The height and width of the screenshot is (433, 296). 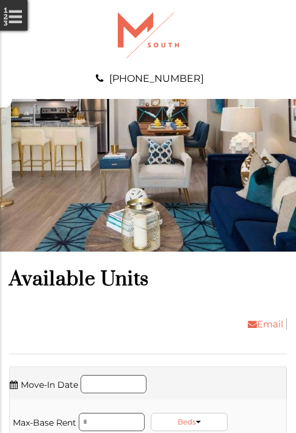 What do you see at coordinates (112, 422) in the screenshot?
I see `input: Max Rent` at bounding box center [112, 422].